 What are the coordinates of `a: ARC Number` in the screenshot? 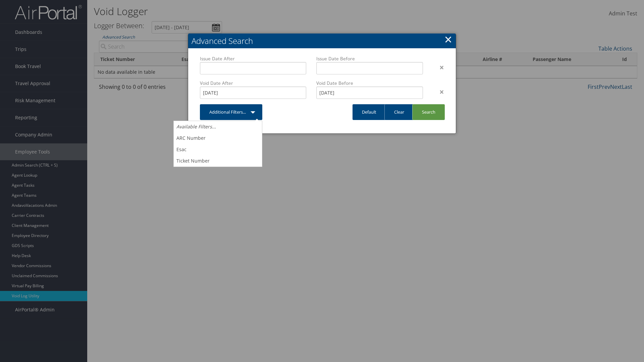 It's located at (218, 138).